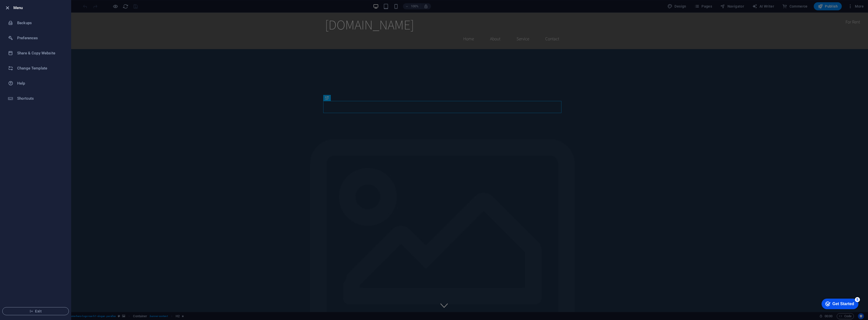  Describe the element at coordinates (23, 8) in the screenshot. I see `div: Get Started 5 items remaining, 0% complete` at that location.